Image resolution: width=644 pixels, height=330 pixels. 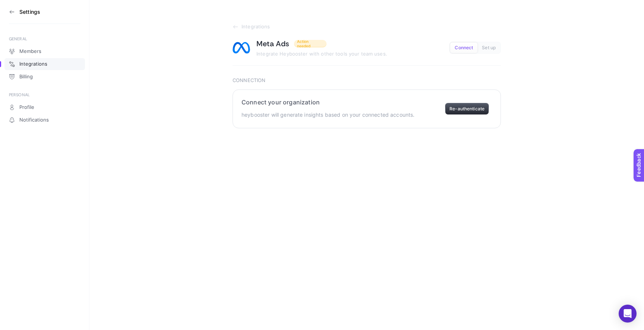 I want to click on p: heybooster will generate insights based on your connected accounts., so click(x=328, y=115).